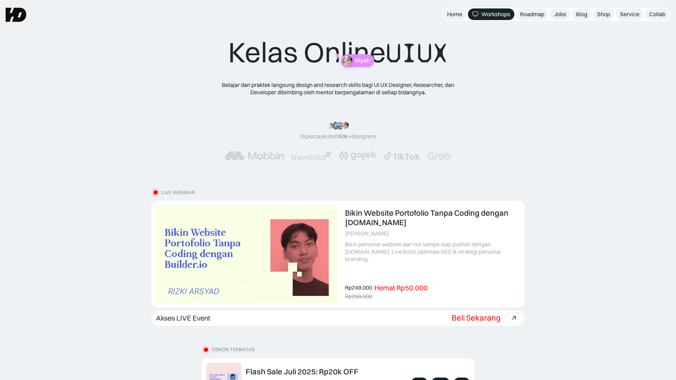 This screenshot has width=676, height=380. Describe the element at coordinates (657, 14) in the screenshot. I see `div: Collab` at that location.